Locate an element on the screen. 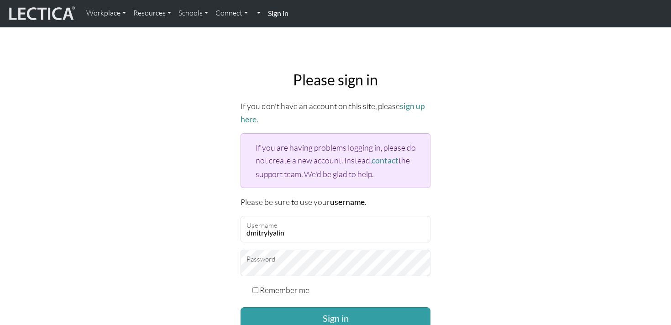  a: Workplace is located at coordinates (106, 13).